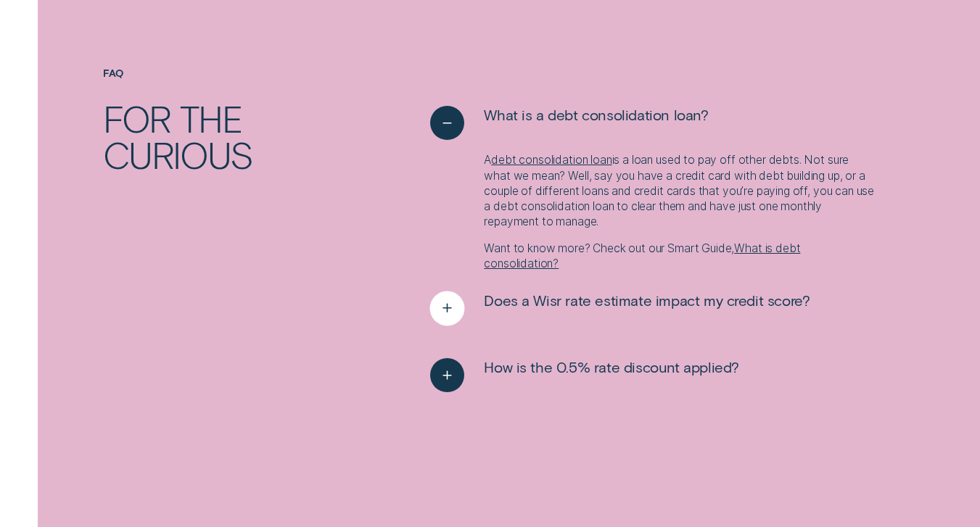  Describe the element at coordinates (228, 136) in the screenshot. I see `h2: For the curious` at that location.